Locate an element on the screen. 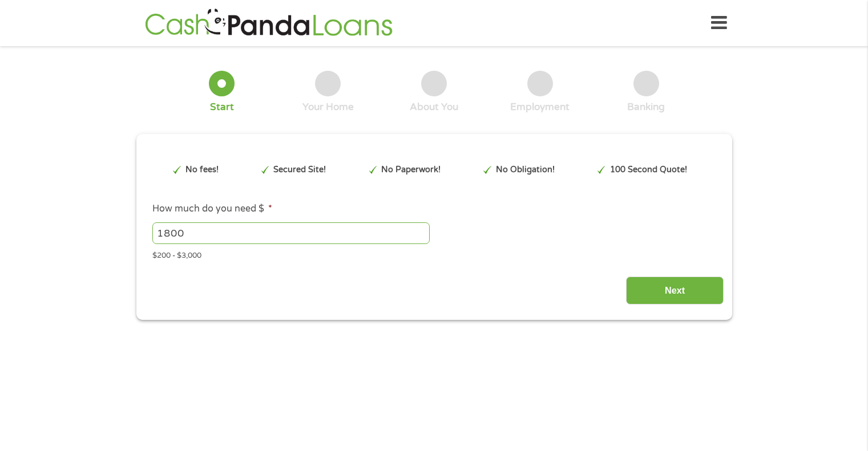 This screenshot has width=868, height=451. p: No Paperwork! is located at coordinates (411, 170).